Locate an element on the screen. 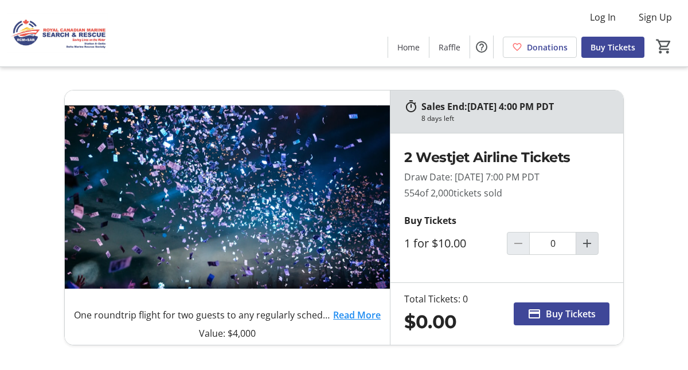 Image resolution: width=688 pixels, height=370 pixels. div: 8 days left is located at coordinates (437, 119).